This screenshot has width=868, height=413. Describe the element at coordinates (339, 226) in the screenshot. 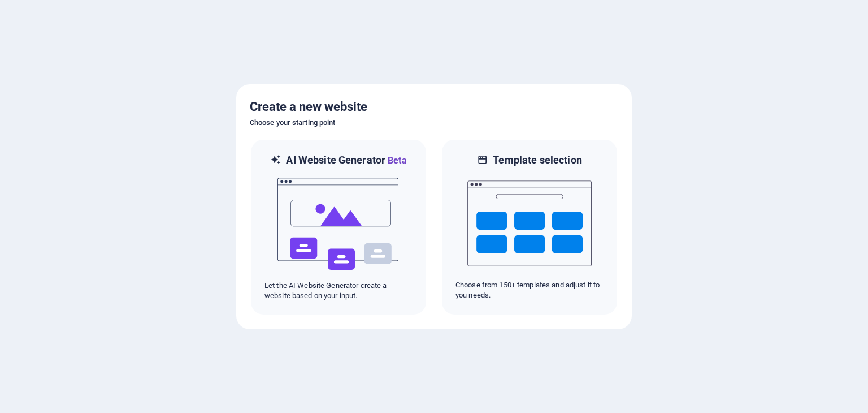

I see `div: AI Website GeneratorBetaaiLet the AI Website Generator create a website based on your input.` at that location.